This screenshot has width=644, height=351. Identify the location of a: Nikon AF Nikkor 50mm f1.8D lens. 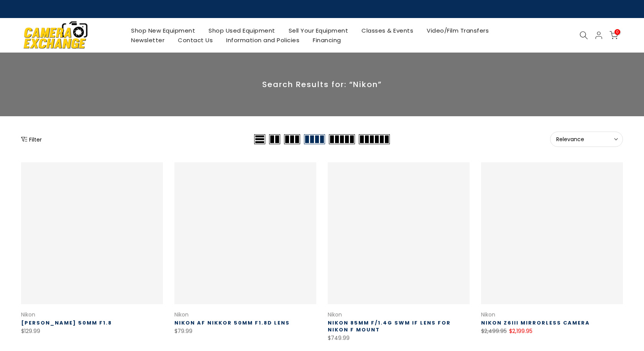
(232, 323).